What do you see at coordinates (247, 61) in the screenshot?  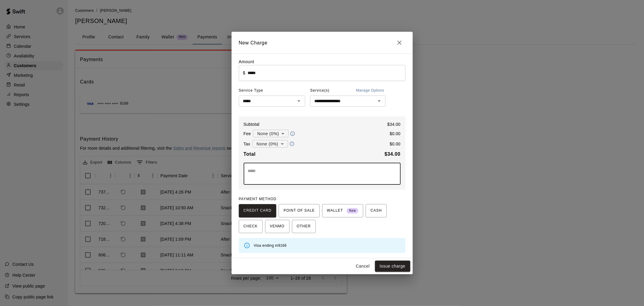 I see `label: Amount` at bounding box center [247, 61].